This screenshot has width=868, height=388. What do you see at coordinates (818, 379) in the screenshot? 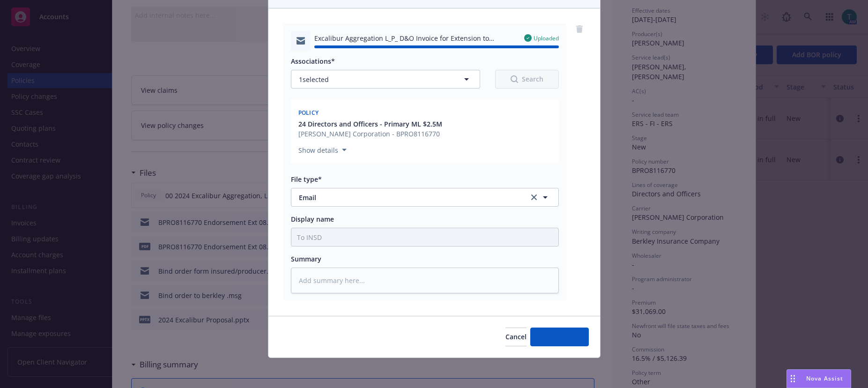
I see `button: Nova Assist` at bounding box center [818, 379].